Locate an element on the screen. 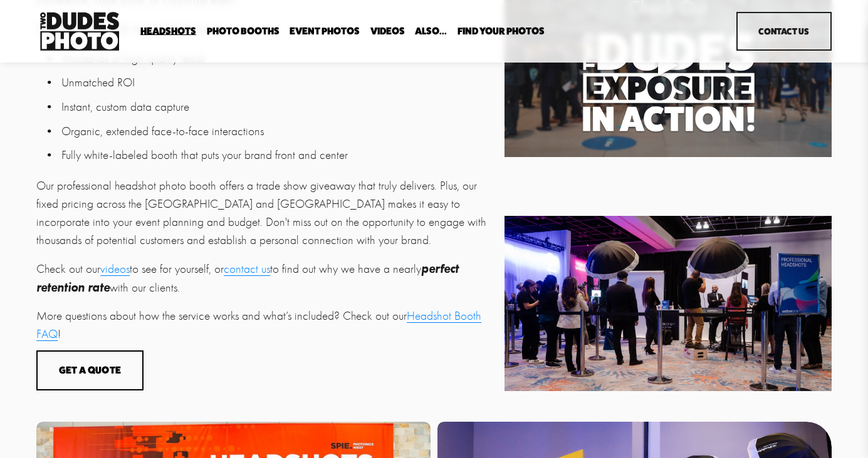 Image resolution: width=868 pixels, height=458 pixels. p: Check out our to see for yourself, or to find out why we have a nearly with our clients. is located at coordinates (266, 279).